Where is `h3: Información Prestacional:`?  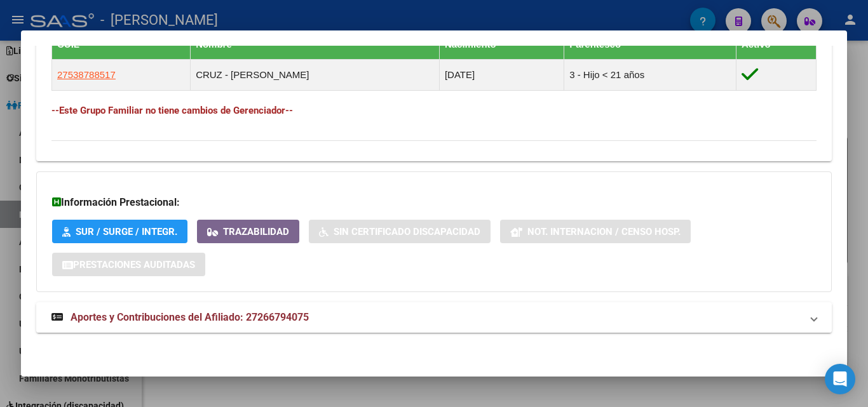
h3: Información Prestacional: is located at coordinates (434, 203).